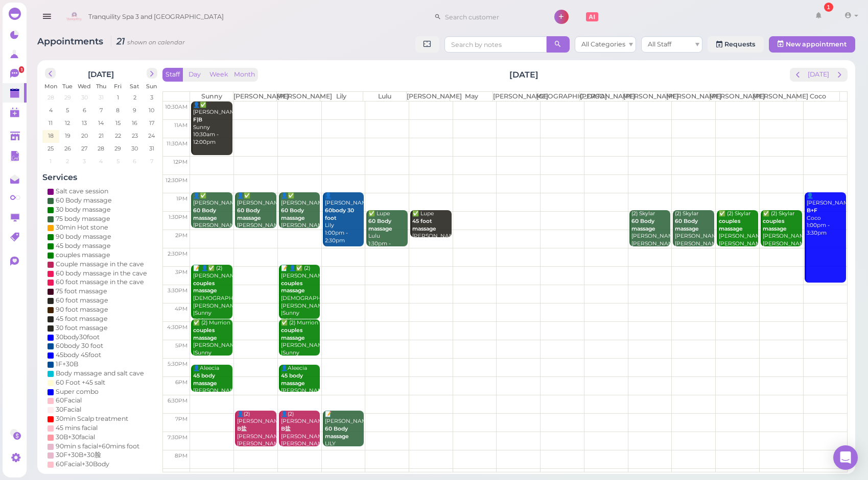 The width and height of the screenshot is (868, 480). Describe the element at coordinates (50, 148) in the screenshot. I see `span: 25` at that location.